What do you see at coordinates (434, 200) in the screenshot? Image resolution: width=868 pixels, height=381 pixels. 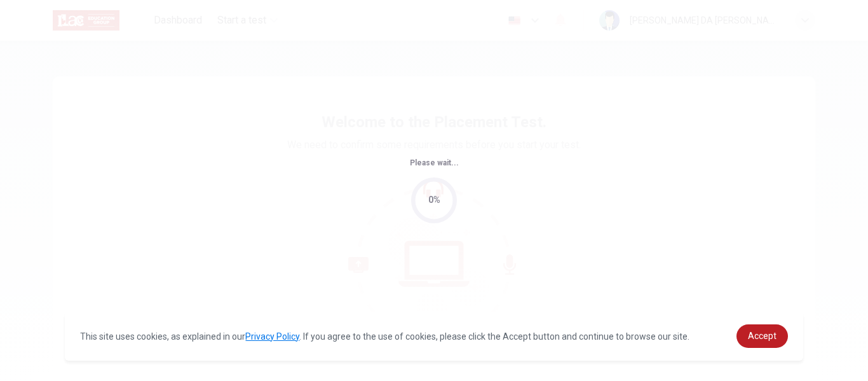 I see `div: 0%` at bounding box center [434, 200].